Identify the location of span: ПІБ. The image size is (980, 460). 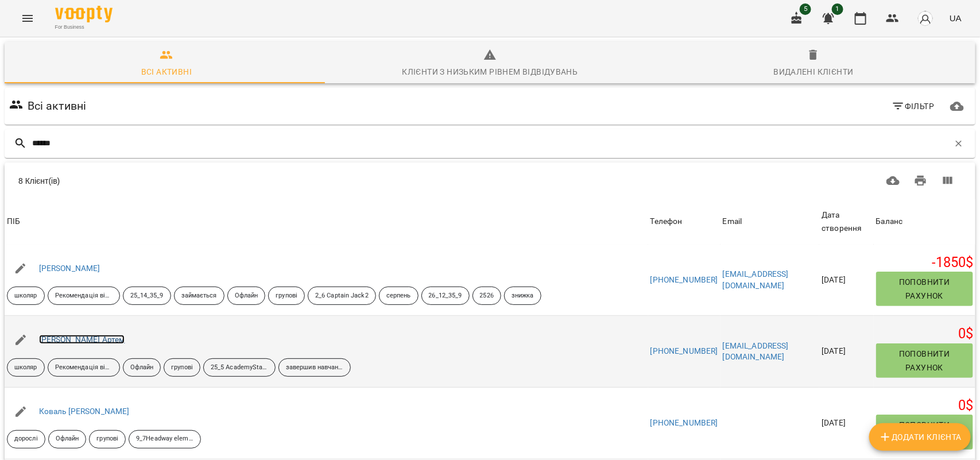
(326, 221).